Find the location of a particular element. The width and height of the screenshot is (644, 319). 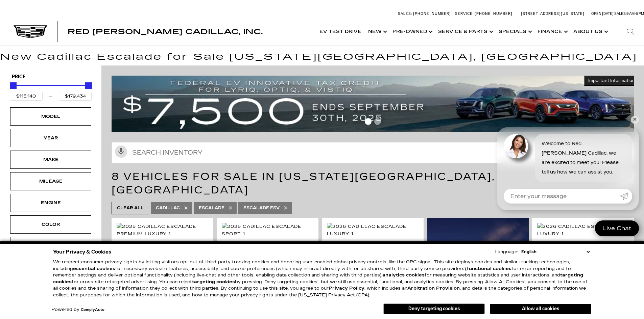

div: Language: is located at coordinates (507, 252).